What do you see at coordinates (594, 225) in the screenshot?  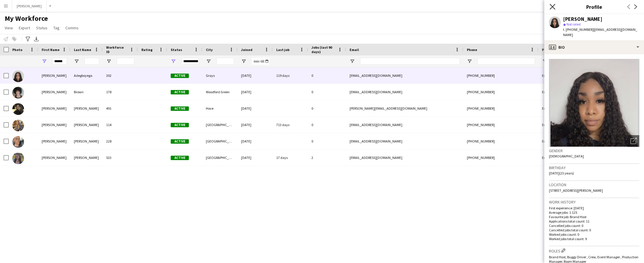 I see `p: Cancelled jobs count: 0` at bounding box center [594, 225].